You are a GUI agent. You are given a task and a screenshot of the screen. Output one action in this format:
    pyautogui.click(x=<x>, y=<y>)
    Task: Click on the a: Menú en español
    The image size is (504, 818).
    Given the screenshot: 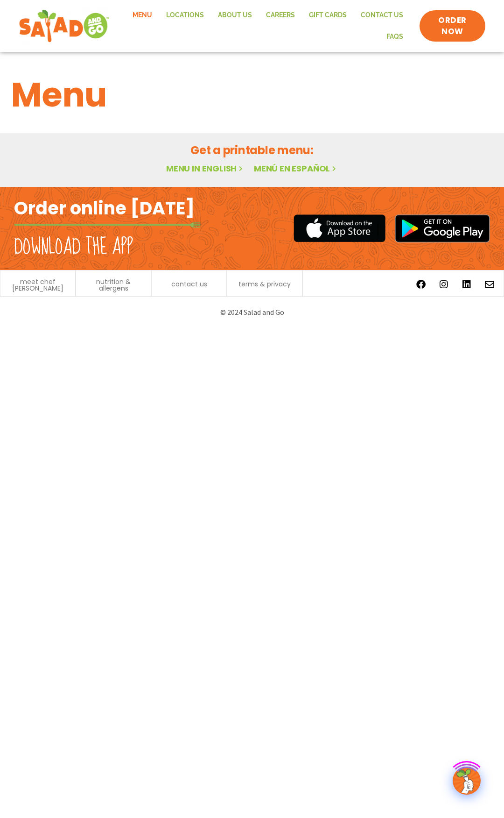 What is the action you would take?
    pyautogui.click(x=295, y=168)
    